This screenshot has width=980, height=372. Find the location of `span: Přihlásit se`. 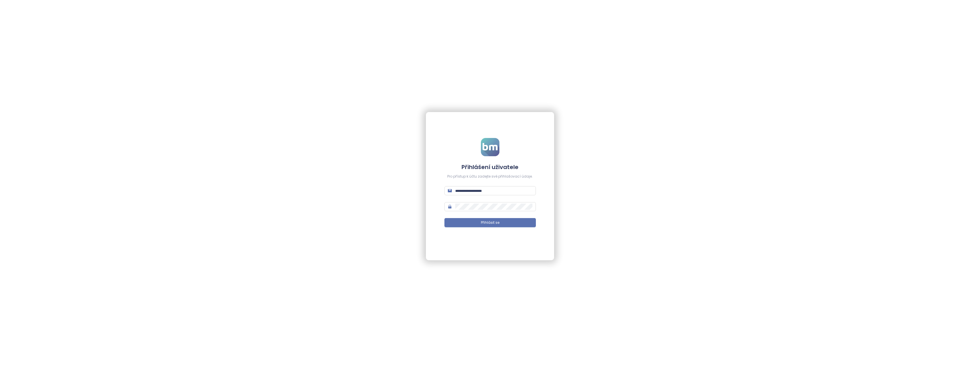

span: Přihlásit se is located at coordinates (490, 222).